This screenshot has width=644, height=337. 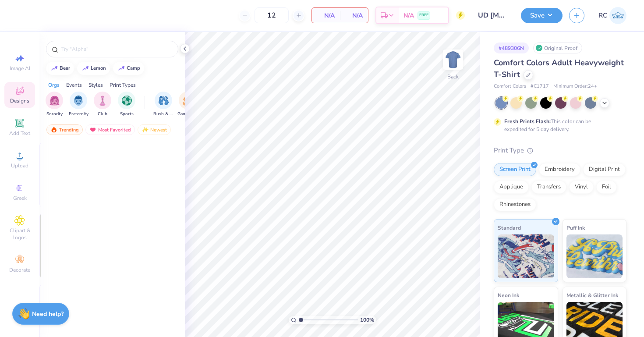 I want to click on span: 100 %, so click(x=367, y=320).